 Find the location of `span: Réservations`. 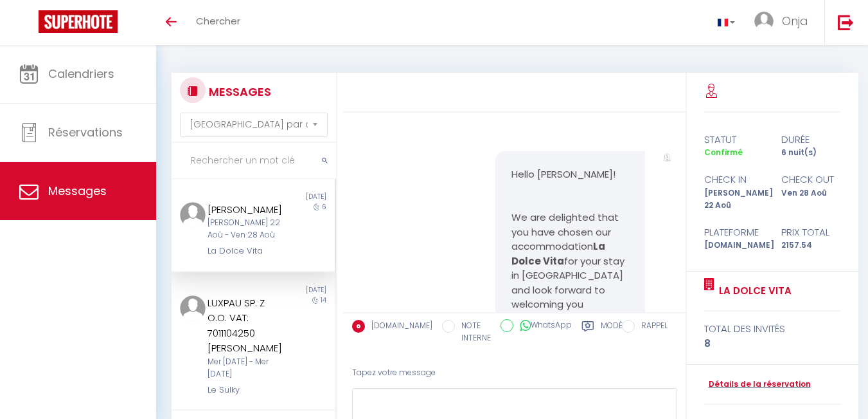

span: Réservations is located at coordinates (86, 132).